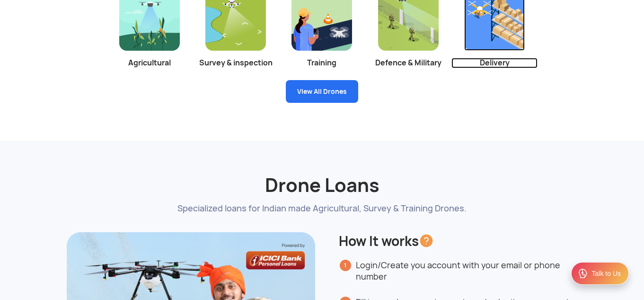 The width and height of the screenshot is (644, 300). Describe the element at coordinates (495, 42) in the screenshot. I see `a: Delivery` at that location.